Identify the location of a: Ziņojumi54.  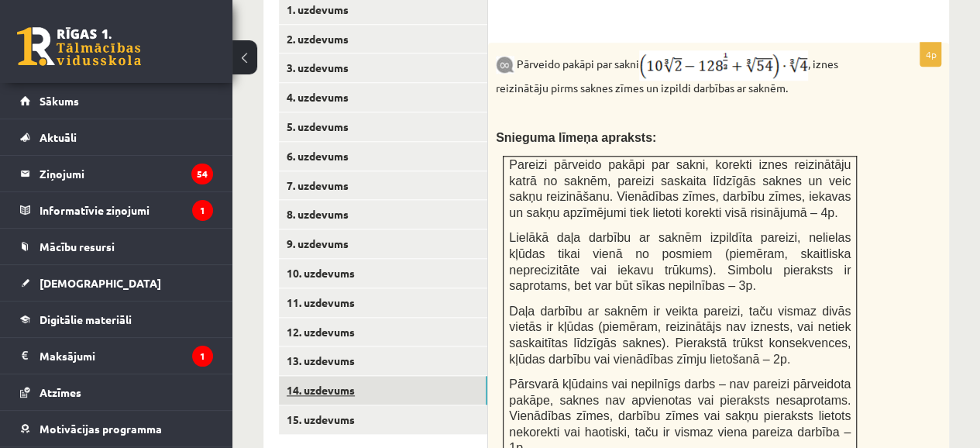
(116, 173).